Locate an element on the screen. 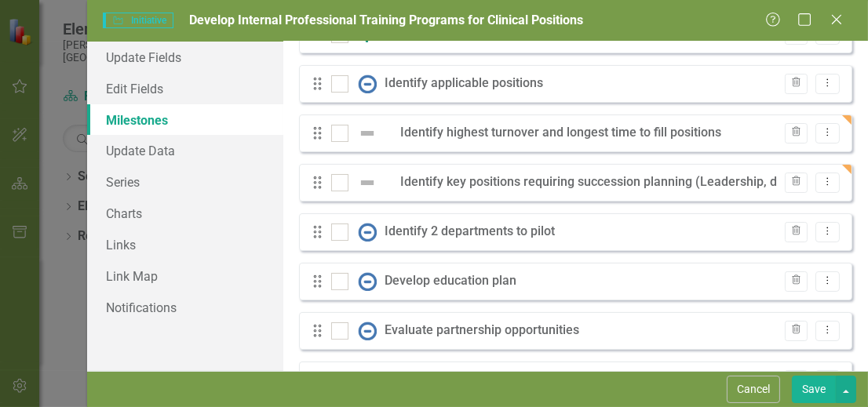 The width and height of the screenshot is (868, 407). div: Identify 2 departments to pilot is located at coordinates (473, 232).